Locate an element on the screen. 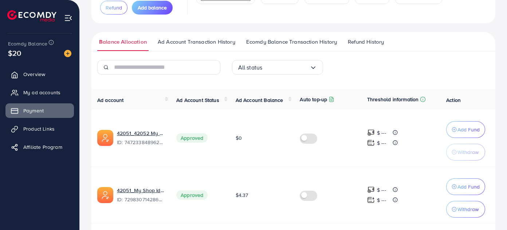 The height and width of the screenshot is (230, 507). button: Refund is located at coordinates (114, 8).